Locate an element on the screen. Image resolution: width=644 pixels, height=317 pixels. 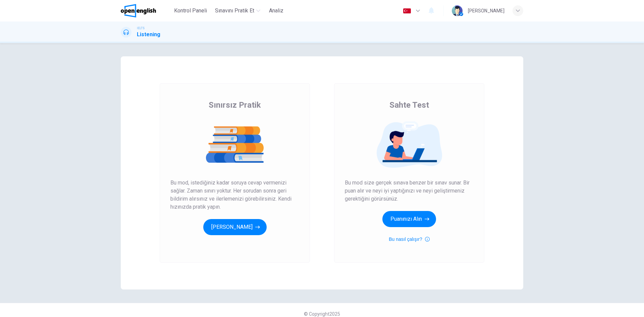
button: Puanınızı Alın is located at coordinates (409, 219).